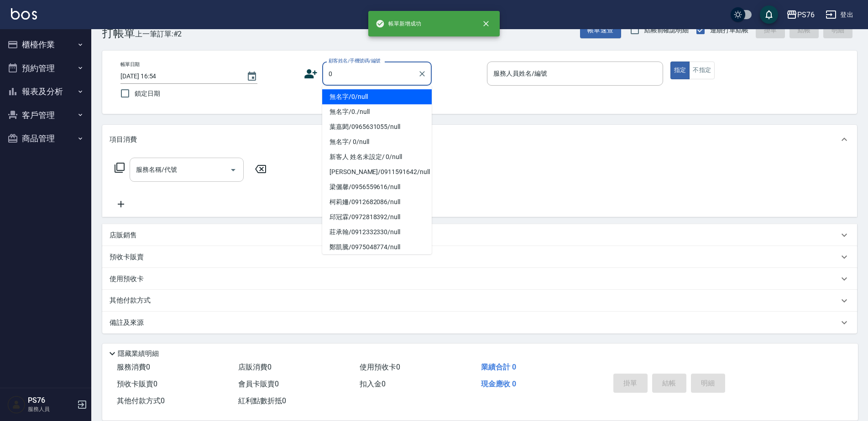 The width and height of the screenshot is (868, 421). I want to click on li: 柯莉姍/0912682086/null, so click(377, 202).